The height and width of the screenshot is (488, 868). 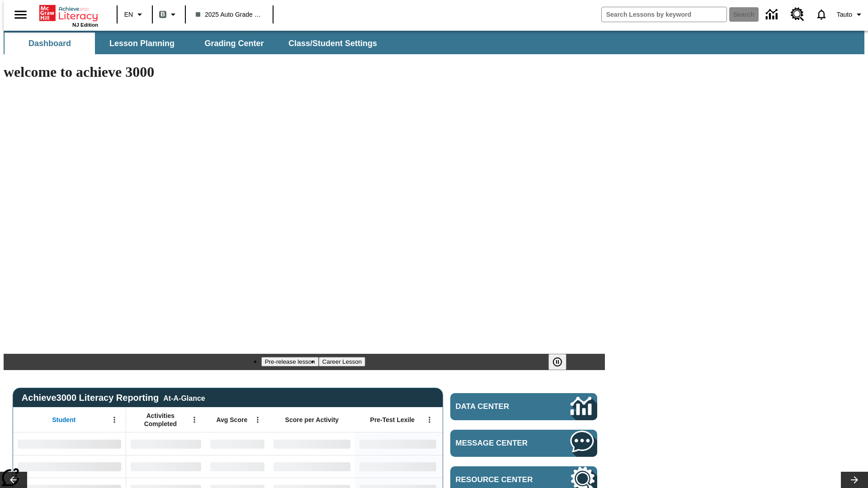 I want to click on span: Avg Score, so click(x=231, y=420).